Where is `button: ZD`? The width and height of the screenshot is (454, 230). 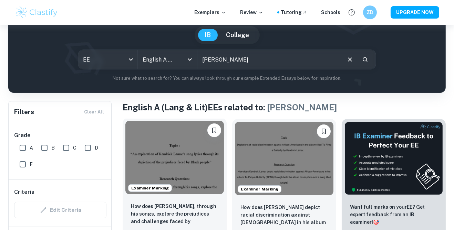 button: ZD is located at coordinates (370, 12).